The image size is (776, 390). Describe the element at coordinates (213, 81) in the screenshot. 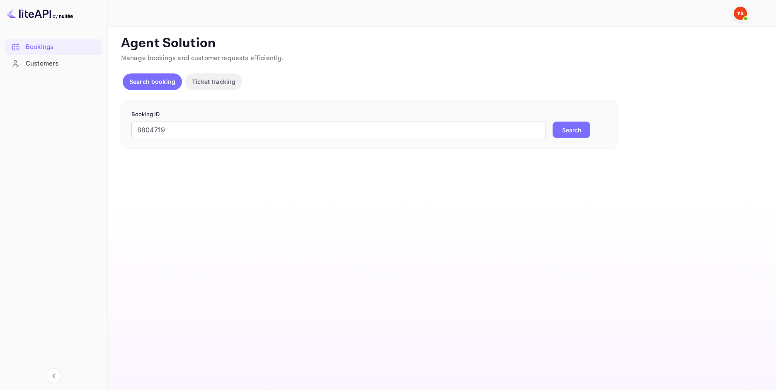

I see `p: Ticket tracking` at that location.